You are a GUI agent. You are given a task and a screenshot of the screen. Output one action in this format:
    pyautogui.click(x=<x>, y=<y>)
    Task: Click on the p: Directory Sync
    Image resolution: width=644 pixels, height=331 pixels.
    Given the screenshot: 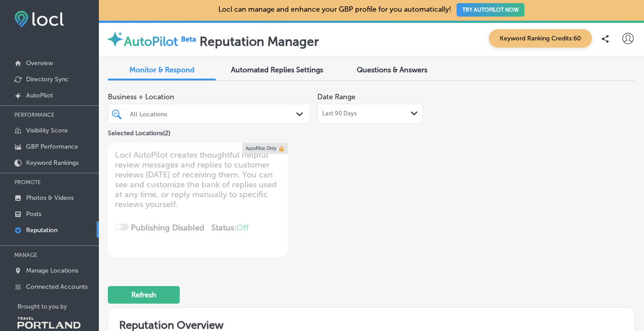 What is the action you would take?
    pyautogui.click(x=47, y=79)
    